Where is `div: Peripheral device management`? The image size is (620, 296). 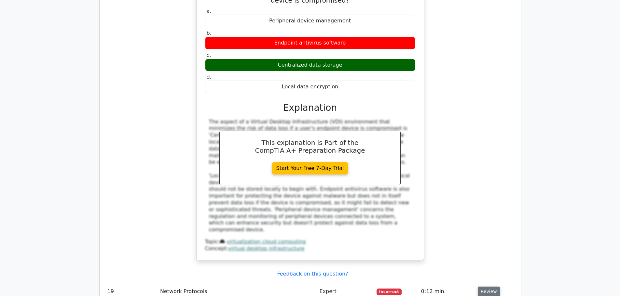 div: Peripheral device management is located at coordinates (310, 21).